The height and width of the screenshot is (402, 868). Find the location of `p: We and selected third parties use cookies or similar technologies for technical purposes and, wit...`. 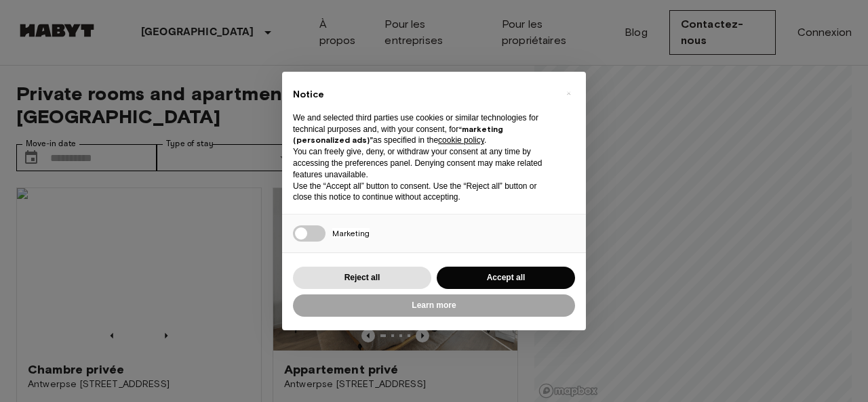

p: We and selected third parties use cookies or similar technologies for technical purposes and, wit... is located at coordinates (423, 130).